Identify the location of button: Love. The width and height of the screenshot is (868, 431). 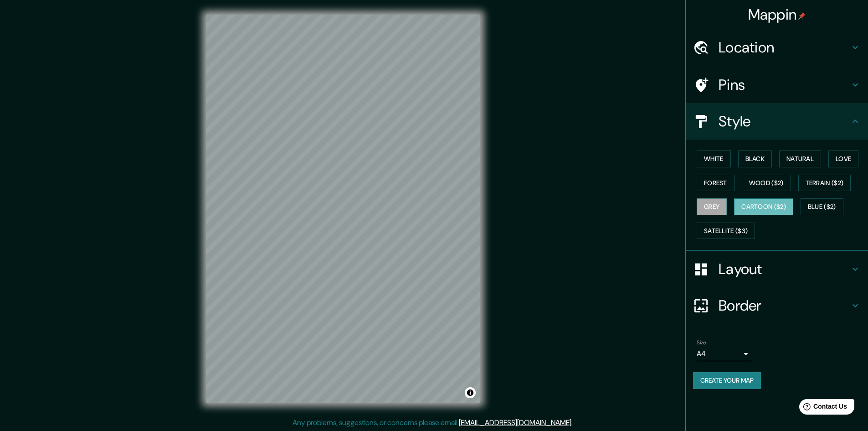
(843, 159).